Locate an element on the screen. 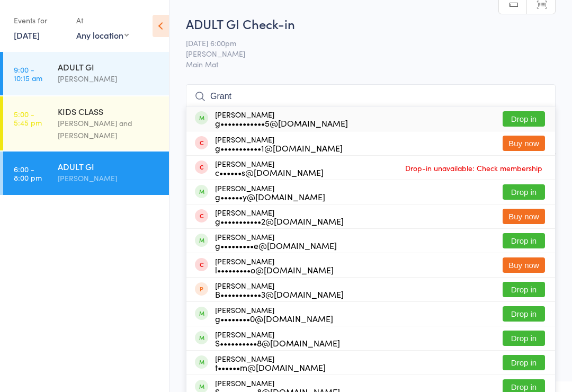  time: 6:00 - 8:00 pm is located at coordinates (28, 173).